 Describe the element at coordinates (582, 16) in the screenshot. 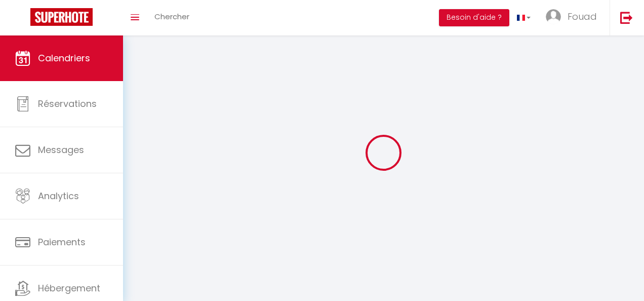

I see `span: Fouad` at that location.